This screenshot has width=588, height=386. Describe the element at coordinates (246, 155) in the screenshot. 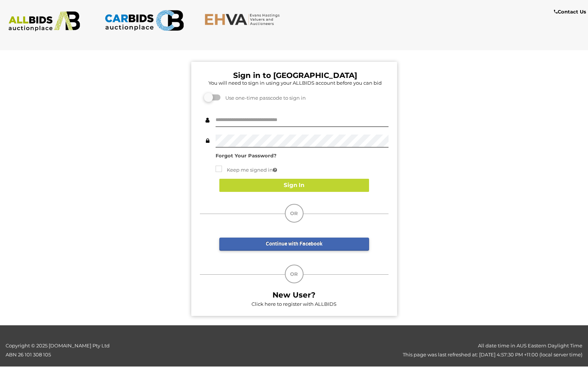

I see `a: Forgot Your Password?` at that location.